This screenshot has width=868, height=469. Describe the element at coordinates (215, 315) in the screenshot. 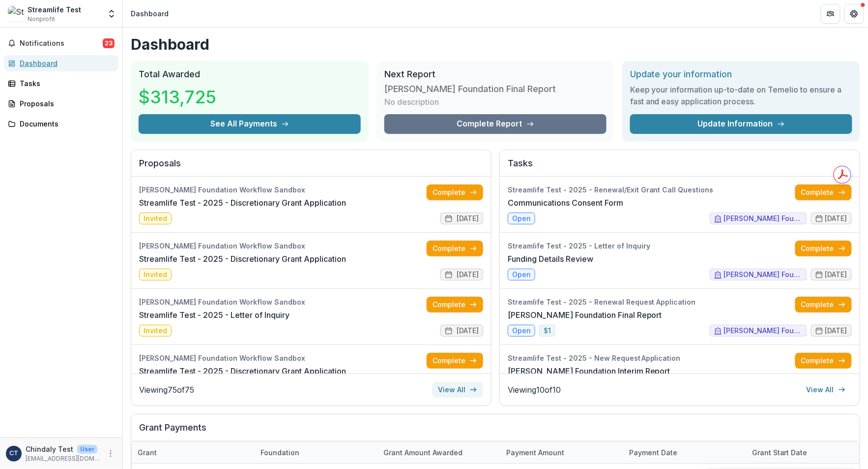

I see `a: Streamlife Test - 2025 - Letter of Inquiry` at that location.